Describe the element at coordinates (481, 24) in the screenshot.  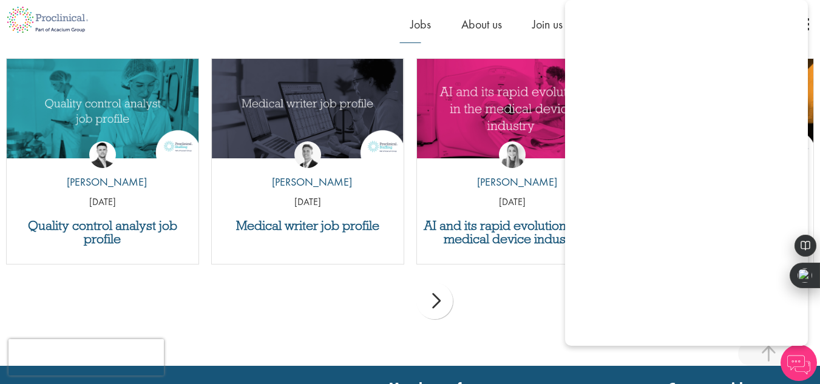
I see `a: About us` at that location.